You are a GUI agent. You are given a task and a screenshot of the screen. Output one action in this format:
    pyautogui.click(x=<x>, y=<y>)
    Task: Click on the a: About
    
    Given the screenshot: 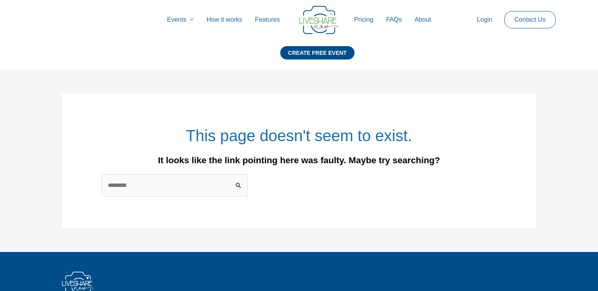 What is the action you would take?
    pyautogui.click(x=423, y=20)
    